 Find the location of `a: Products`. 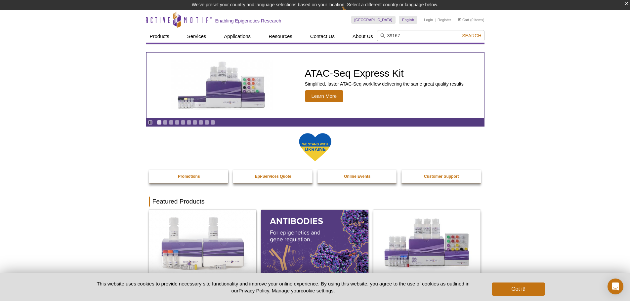

a: Products is located at coordinates (159, 36).